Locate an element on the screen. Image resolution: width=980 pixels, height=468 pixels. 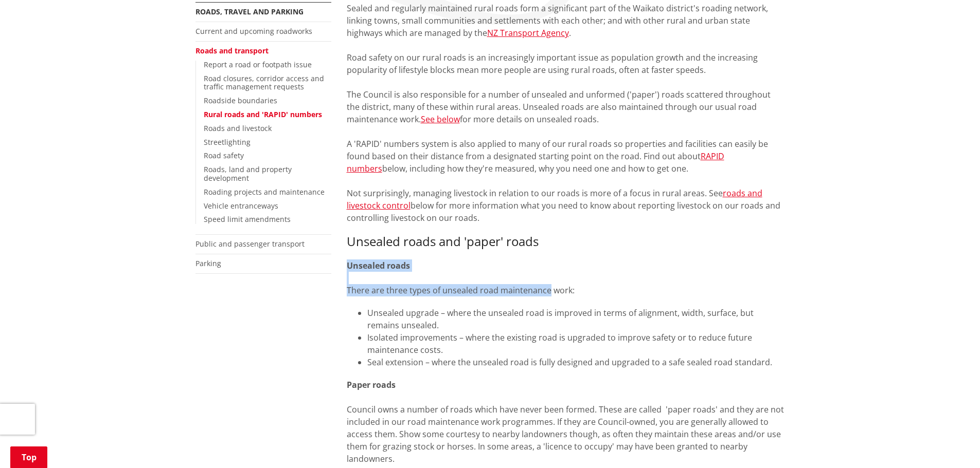
a: Public and passenger transport is located at coordinates (250, 244).